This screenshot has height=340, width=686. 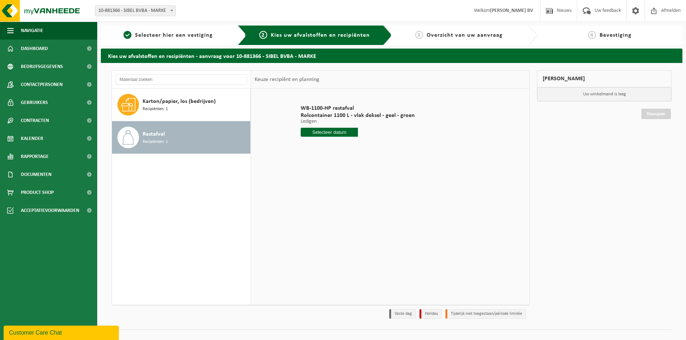 I want to click on a: Doorgaan, so click(x=656, y=114).